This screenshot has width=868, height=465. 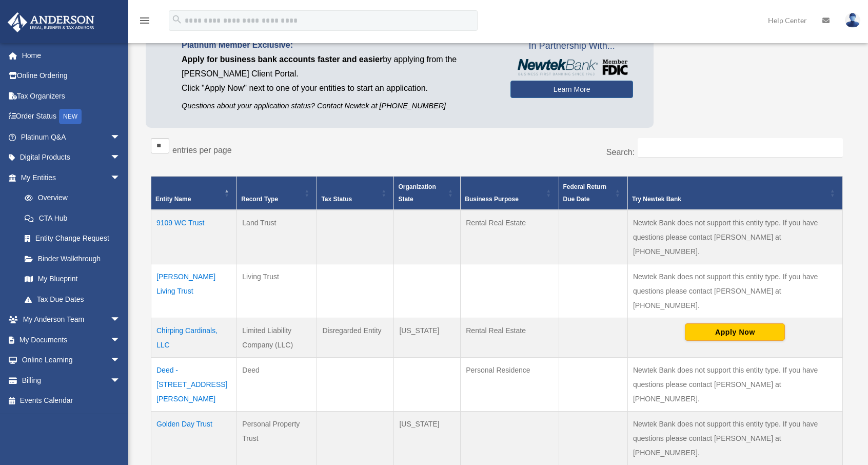 What do you see at coordinates (593, 193) in the screenshot?
I see `th: Federal Return Due Date: Activate to sort` at bounding box center [593, 193].